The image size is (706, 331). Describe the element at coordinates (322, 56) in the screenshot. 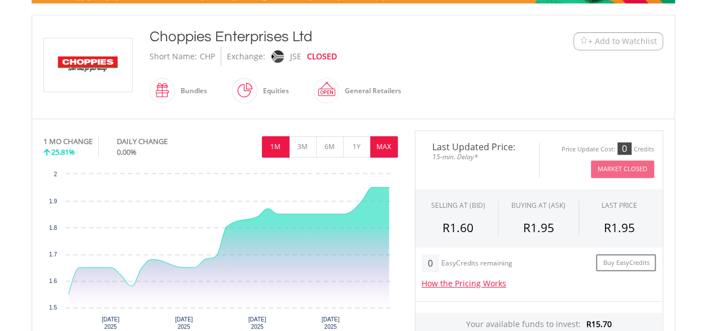

I see `div: CLOSED` at that location.